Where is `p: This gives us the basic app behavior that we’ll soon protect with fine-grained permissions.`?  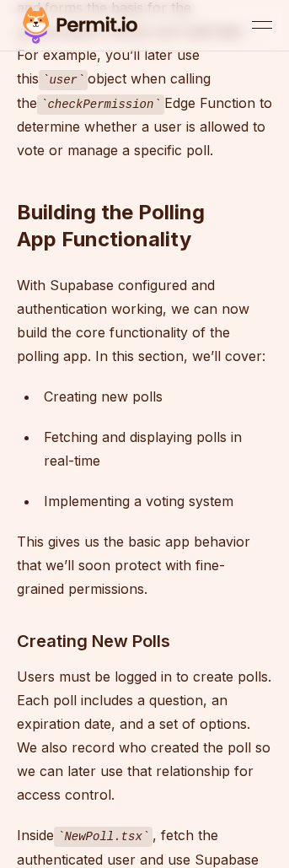 p: This gives us the basic app behavior that we’ll soon protect with fine-grained permissions. is located at coordinates (144, 565).